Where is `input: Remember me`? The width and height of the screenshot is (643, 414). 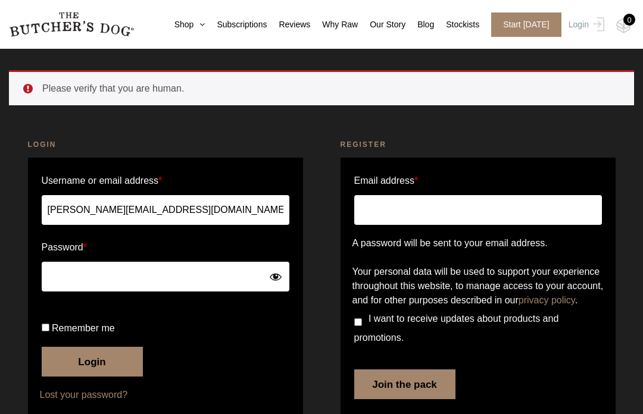 input: Remember me is located at coordinates (45, 327).